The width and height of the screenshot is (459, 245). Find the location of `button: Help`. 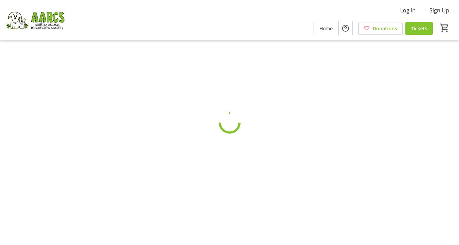

button: Help is located at coordinates (346, 28).